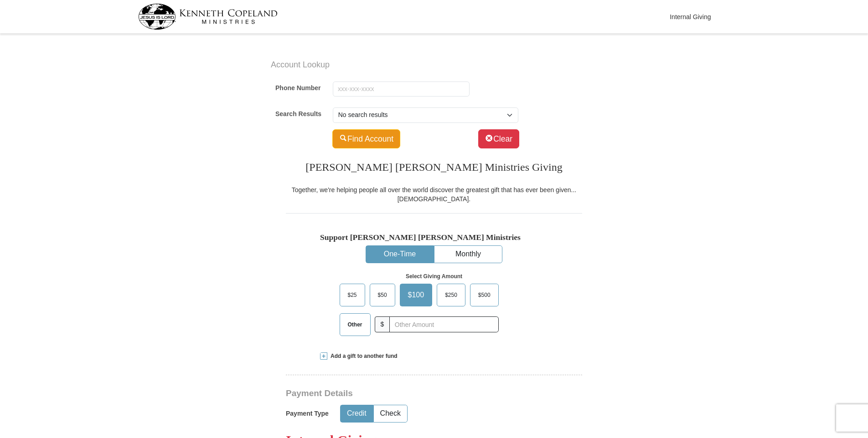 The width and height of the screenshot is (868, 438). What do you see at coordinates (401, 90) in the screenshot?
I see `input: xxx-xxx-xxxx` at bounding box center [401, 90].